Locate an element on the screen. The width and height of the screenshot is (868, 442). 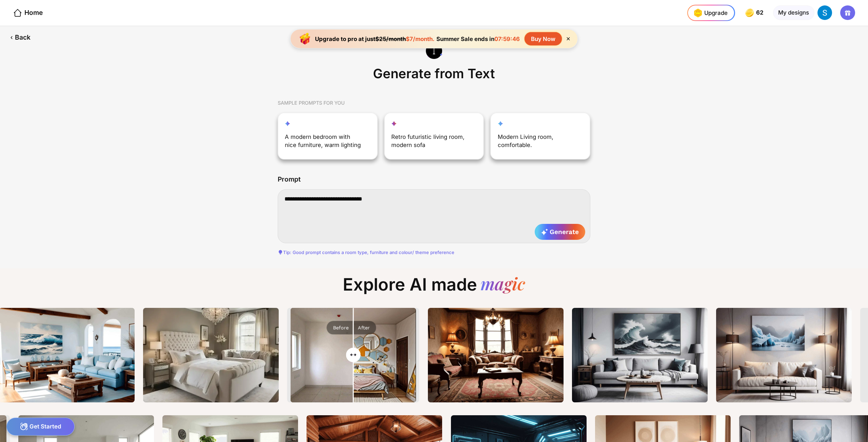
div: magic is located at coordinates (502, 285).